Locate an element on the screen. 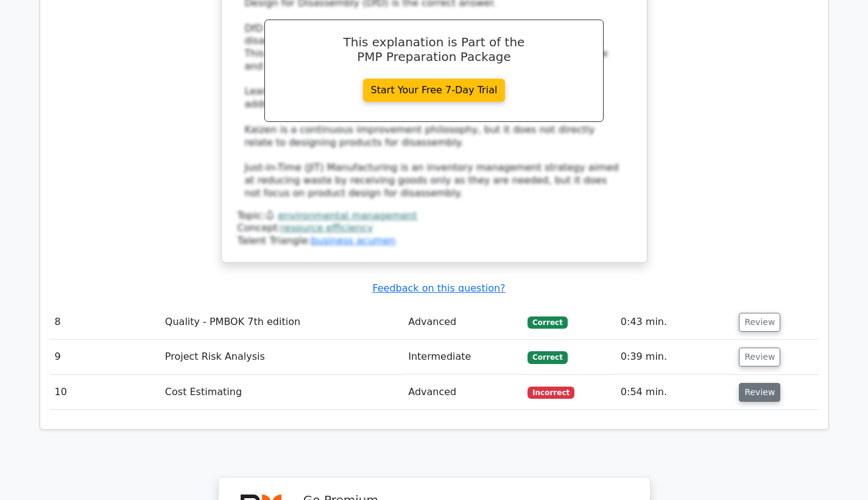  td: 9 is located at coordinates (105, 356).